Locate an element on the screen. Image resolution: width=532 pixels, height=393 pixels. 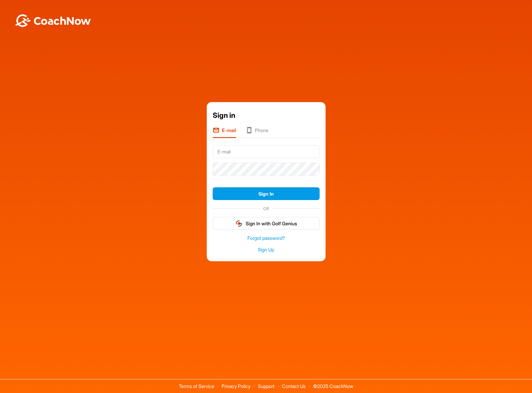
div: Sign in is located at coordinates (266, 116).